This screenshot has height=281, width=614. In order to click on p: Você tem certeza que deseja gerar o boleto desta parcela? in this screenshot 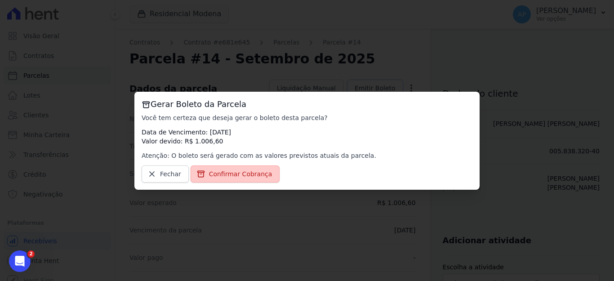, I will do `click(307, 118)`.